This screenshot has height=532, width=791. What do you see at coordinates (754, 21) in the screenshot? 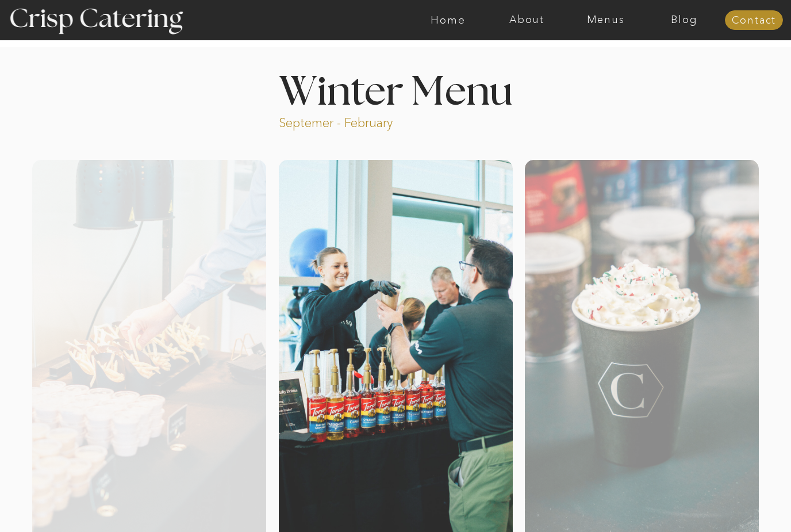
I see `nav: Contact` at bounding box center [754, 21].